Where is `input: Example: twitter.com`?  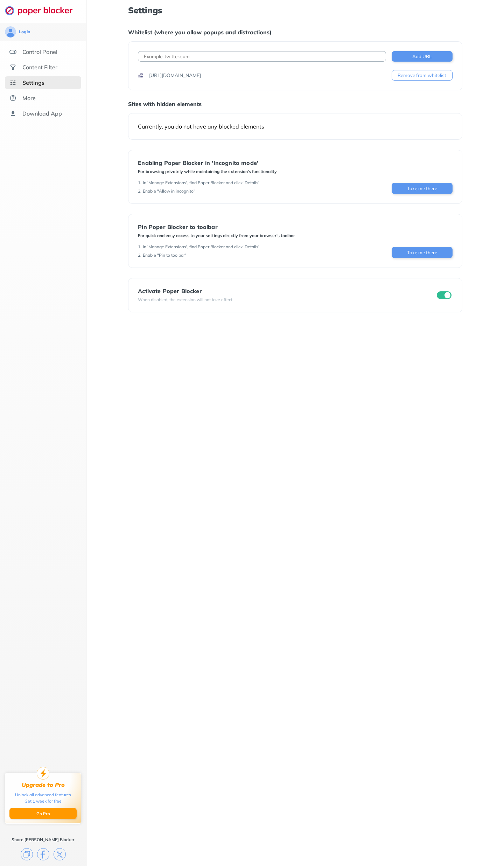 input: Example: twitter.com is located at coordinates (262, 57).